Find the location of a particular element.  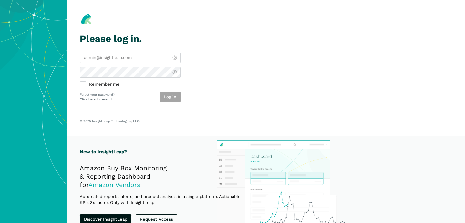

a: Click here to reset it. is located at coordinates (96, 99).